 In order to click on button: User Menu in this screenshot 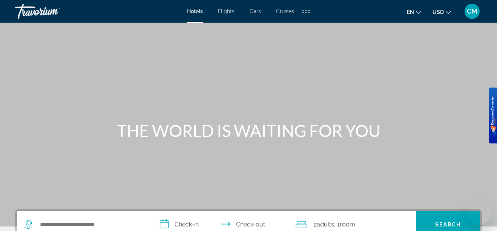, I will do `click(472, 11)`.